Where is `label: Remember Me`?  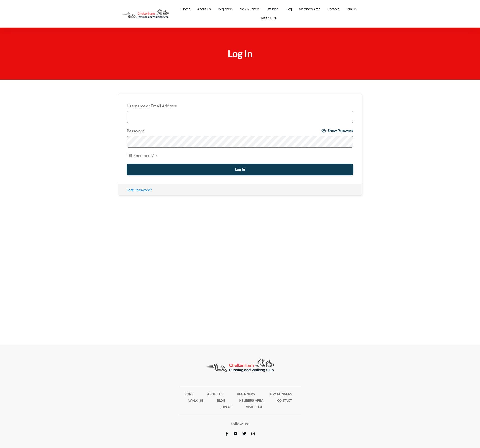 label: Remember Me is located at coordinates (141, 156).